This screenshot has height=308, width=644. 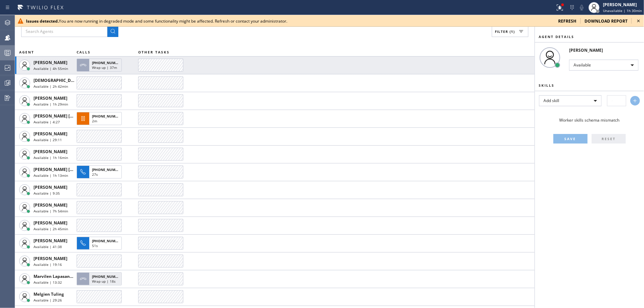 What do you see at coordinates (95, 121) in the screenshot?
I see `span: 2m` at bounding box center [95, 121].